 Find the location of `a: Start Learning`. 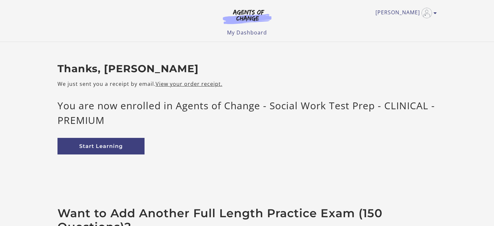

a: Start Learning is located at coordinates (101, 146).